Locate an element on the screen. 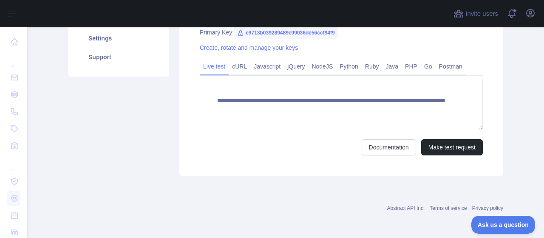  a: Java is located at coordinates (392, 66).